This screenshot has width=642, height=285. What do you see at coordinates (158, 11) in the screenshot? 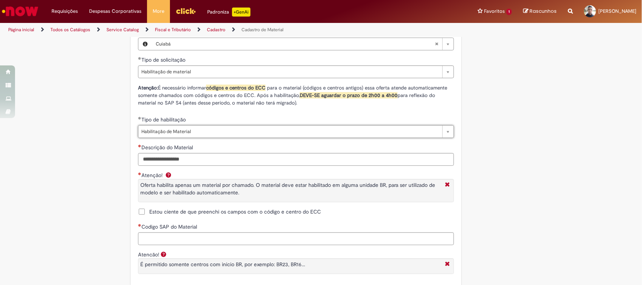
I see `span: More` at bounding box center [158, 11].